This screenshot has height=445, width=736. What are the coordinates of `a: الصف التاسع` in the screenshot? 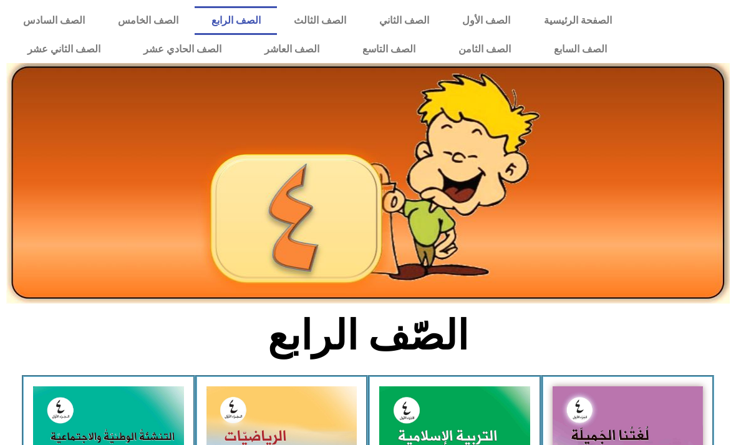 It's located at (389, 49).